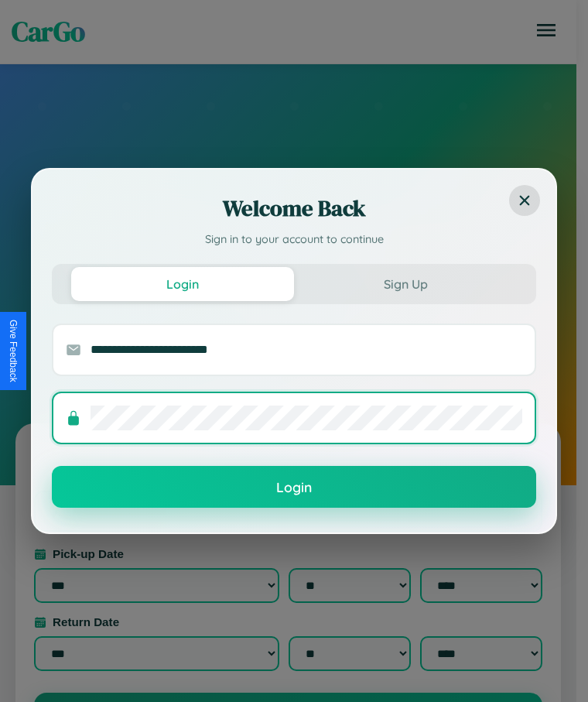 The image size is (588, 702). What do you see at coordinates (14, 351) in the screenshot?
I see `div: Give Feedback` at bounding box center [14, 351].